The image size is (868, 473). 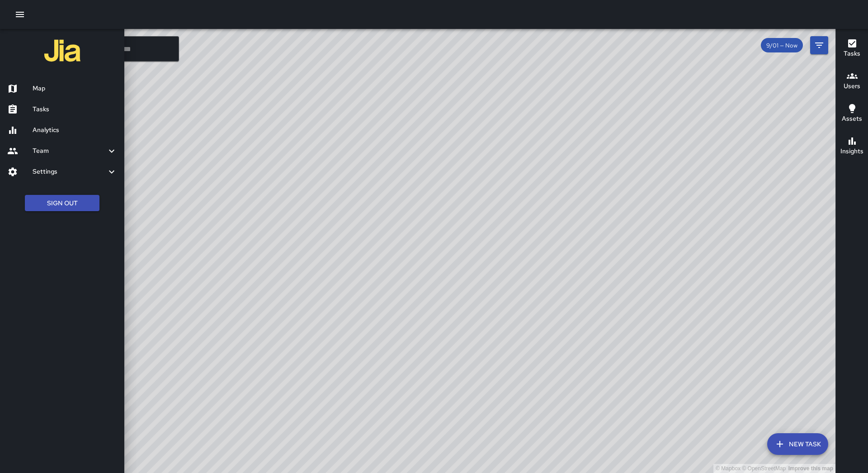 What do you see at coordinates (75, 130) in the screenshot?
I see `h6: Analytics` at bounding box center [75, 130].